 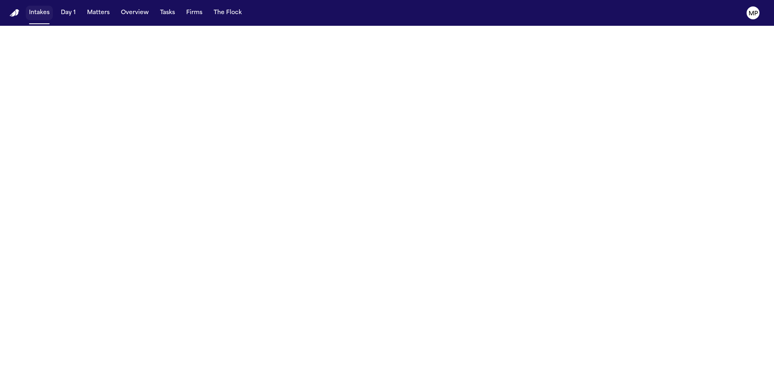 What do you see at coordinates (135, 13) in the screenshot?
I see `a: Overview` at bounding box center [135, 13].